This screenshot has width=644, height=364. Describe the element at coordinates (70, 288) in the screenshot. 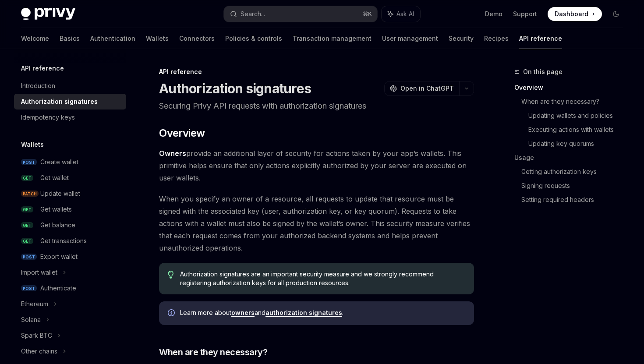

I see `a: POSTAuthenticate` at that location.